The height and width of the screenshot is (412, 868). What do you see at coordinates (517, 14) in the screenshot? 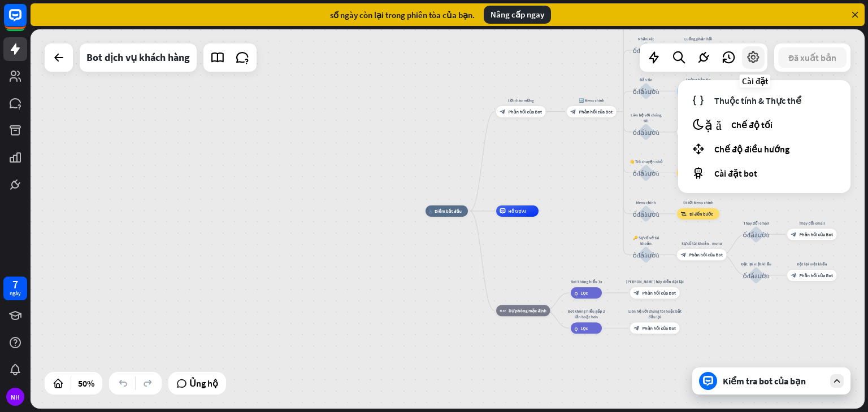
I see `font: Nâng cấp ngay` at bounding box center [517, 14].